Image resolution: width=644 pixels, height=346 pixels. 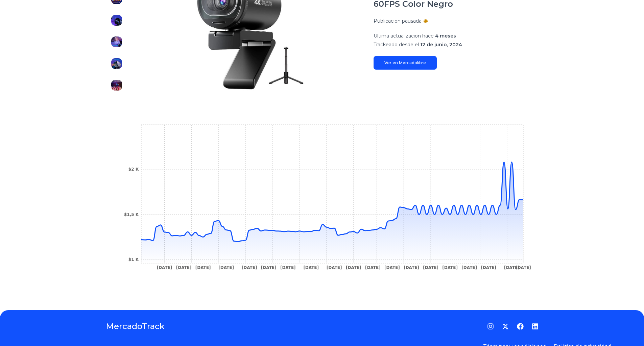 What do you see at coordinates (398, 21) in the screenshot?
I see `p: Publicacion pausada` at bounding box center [398, 21].